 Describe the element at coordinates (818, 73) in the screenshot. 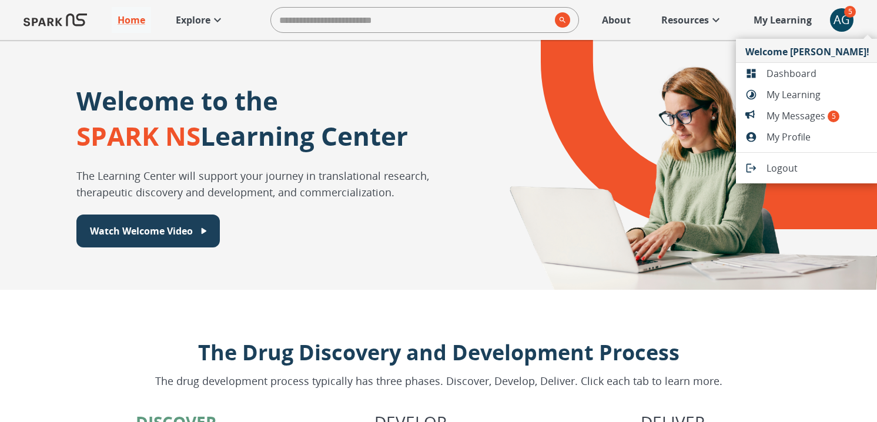

I see `span: Dashboard` at that location.